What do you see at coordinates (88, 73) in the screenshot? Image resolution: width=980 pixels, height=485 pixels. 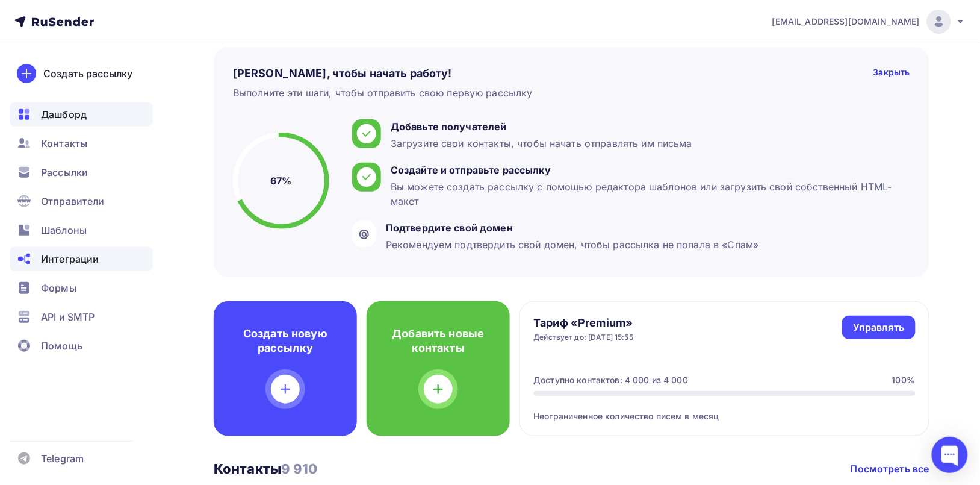 I see `div: Создать рассылку` at bounding box center [88, 73].